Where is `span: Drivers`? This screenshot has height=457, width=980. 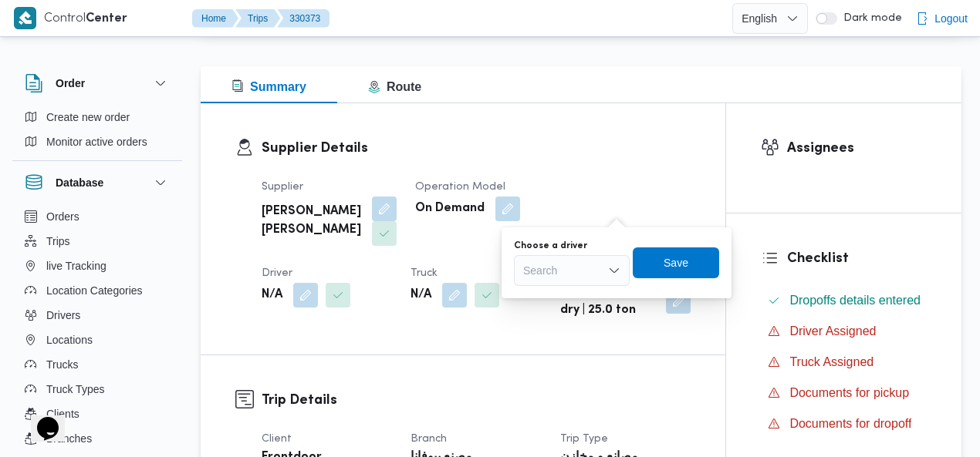
span: Drivers is located at coordinates (64, 315).